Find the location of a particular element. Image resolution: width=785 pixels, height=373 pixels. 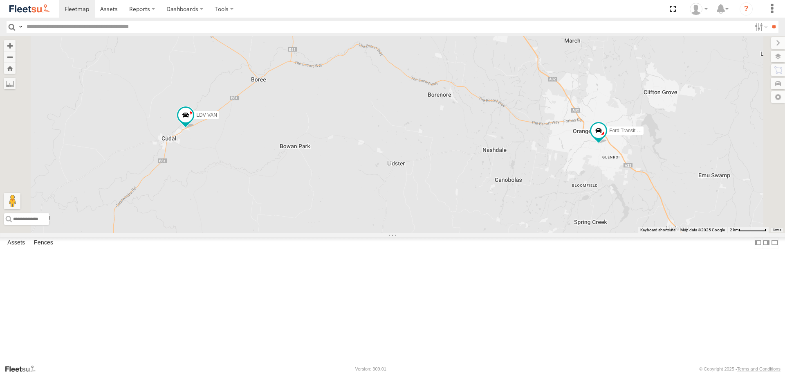

label: Dock Summary Table to the Left is located at coordinates (758, 243).